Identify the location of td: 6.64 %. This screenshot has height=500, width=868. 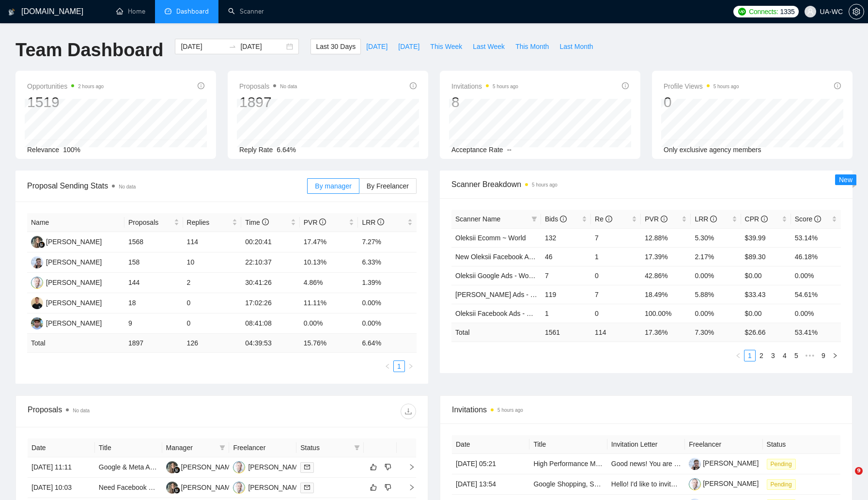
(387, 343).